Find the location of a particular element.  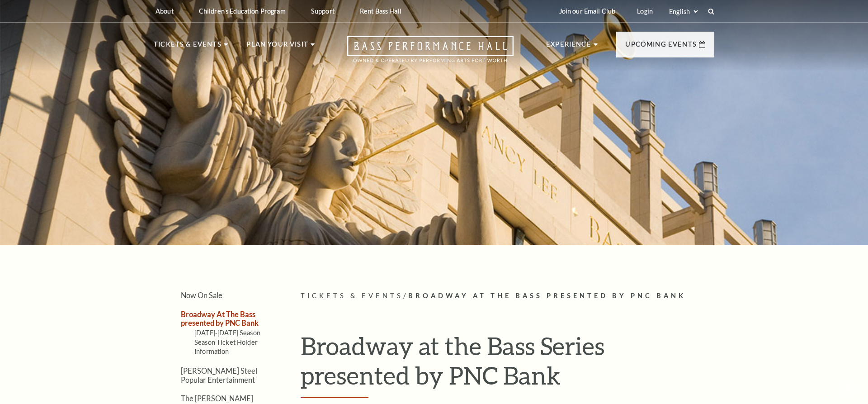

p: Children's Education Program is located at coordinates (242, 11).